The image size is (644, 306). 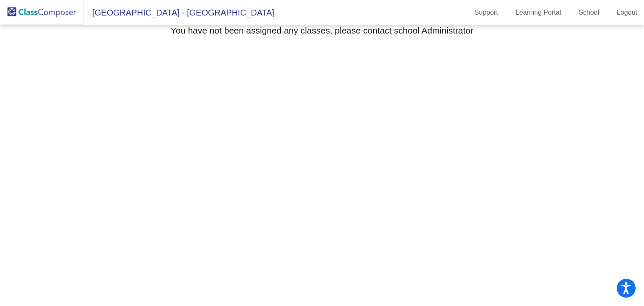 I want to click on a: Logout, so click(x=627, y=13).